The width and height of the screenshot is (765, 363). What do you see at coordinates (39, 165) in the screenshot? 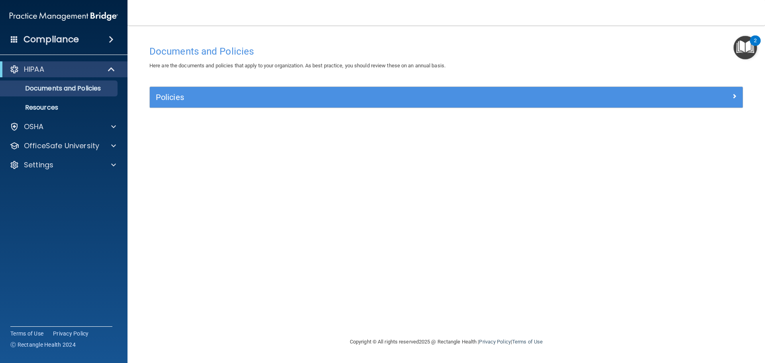
I see `p: Settings` at bounding box center [39, 165].